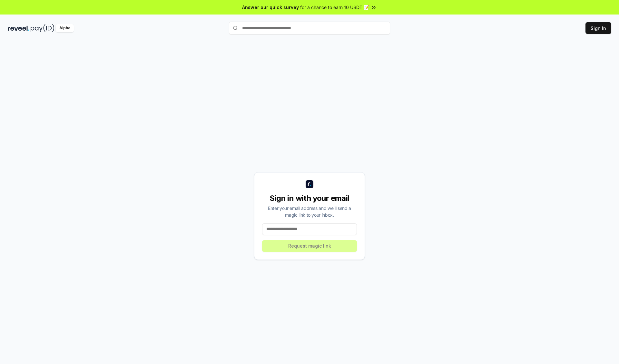  I want to click on span: Answer our quick survey, so click(271, 7).